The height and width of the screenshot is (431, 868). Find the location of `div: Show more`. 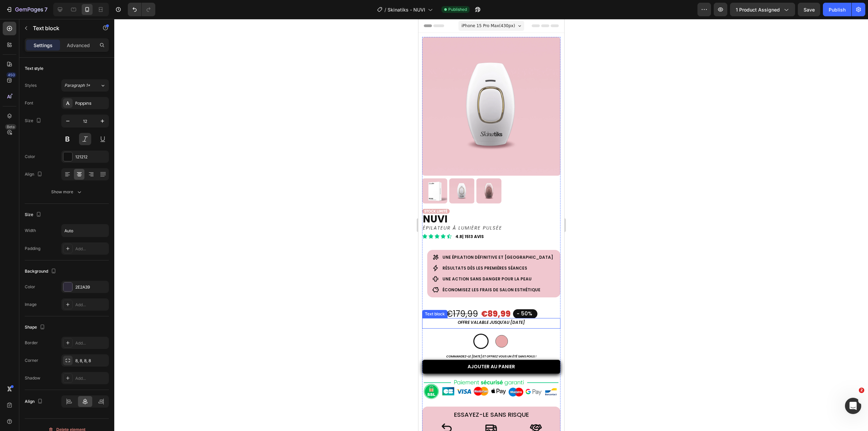

div: Show more is located at coordinates (67, 192).